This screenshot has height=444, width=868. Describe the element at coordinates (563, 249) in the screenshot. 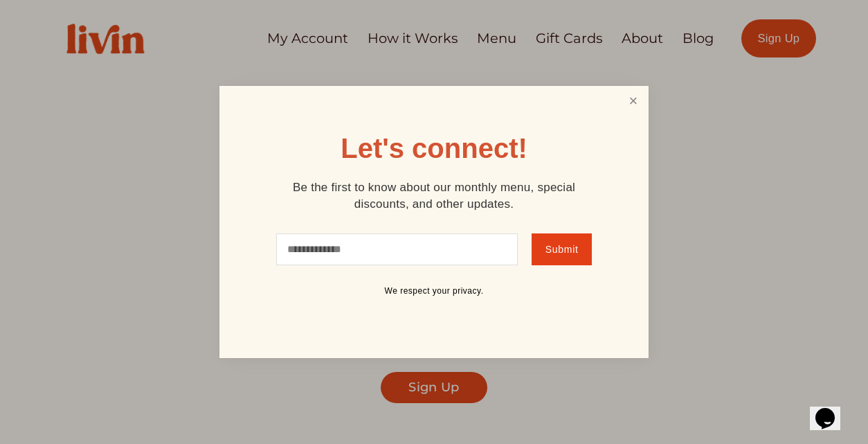

I see `span: Submit` at that location.